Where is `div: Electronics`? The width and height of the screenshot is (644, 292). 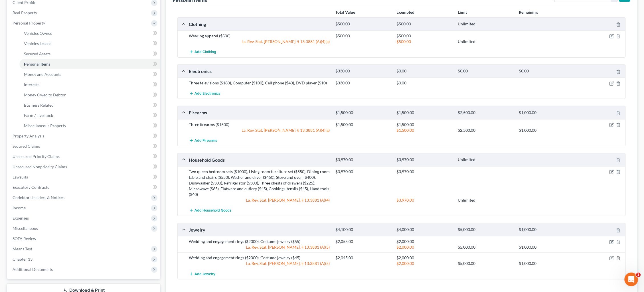
div: Electronics is located at coordinates (259, 71).